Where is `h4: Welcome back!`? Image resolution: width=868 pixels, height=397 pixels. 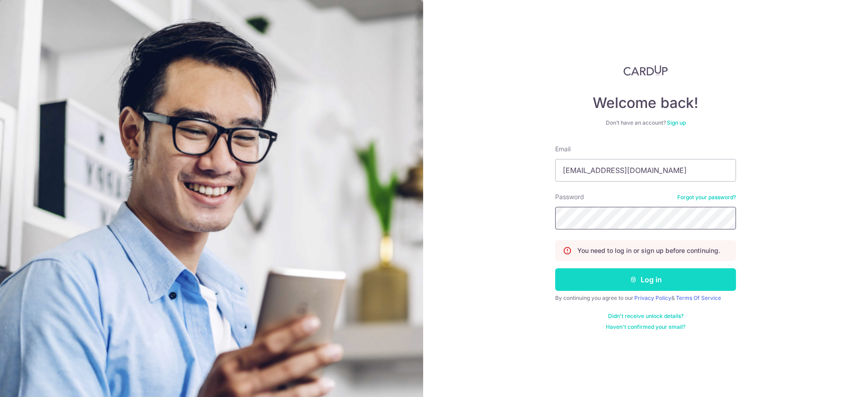
h4: Welcome back! is located at coordinates (646, 103).